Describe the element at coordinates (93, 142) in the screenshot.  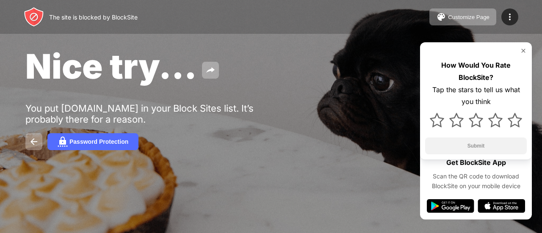
I see `button: Password Protection` at that location.